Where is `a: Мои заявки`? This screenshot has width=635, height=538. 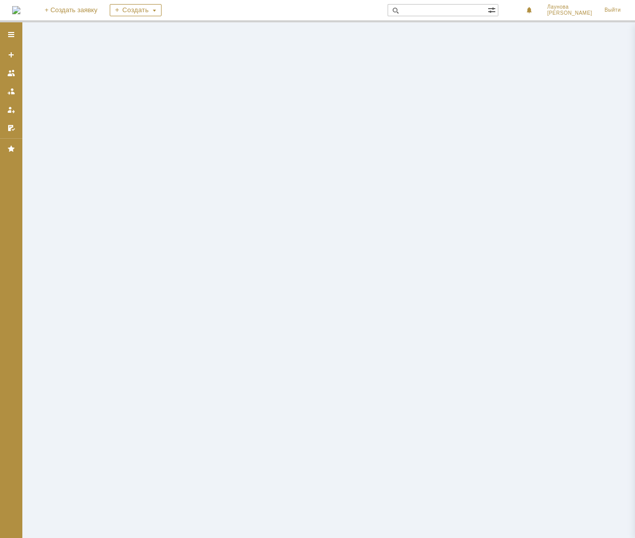
a: Мои заявки is located at coordinates (11, 110).